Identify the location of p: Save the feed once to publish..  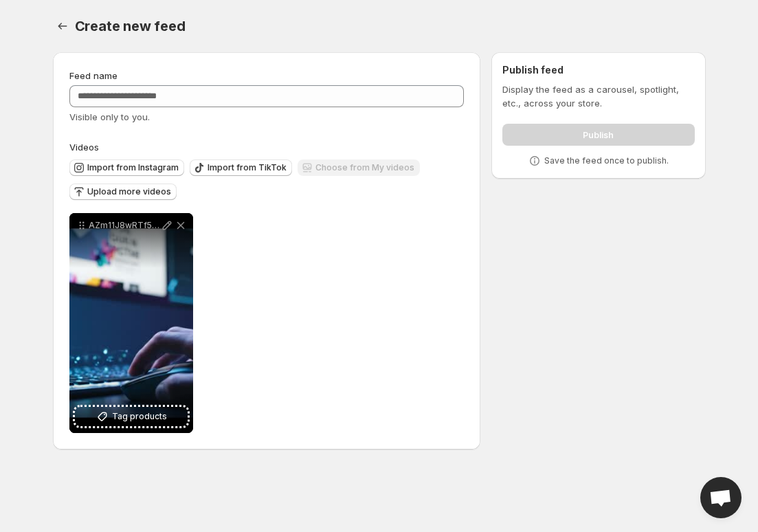
(606, 161).